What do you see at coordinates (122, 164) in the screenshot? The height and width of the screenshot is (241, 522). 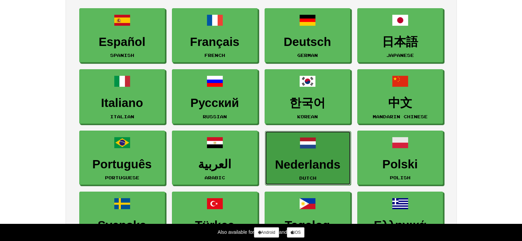 I see `h3: Português` at bounding box center [122, 164].